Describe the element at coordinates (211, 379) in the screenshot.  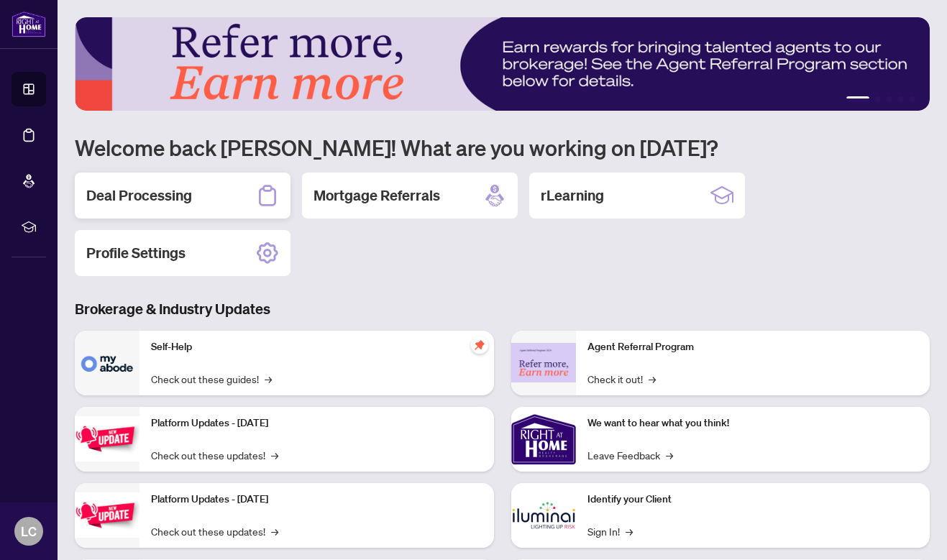
I see `a: Check out these guides!→` at that location.